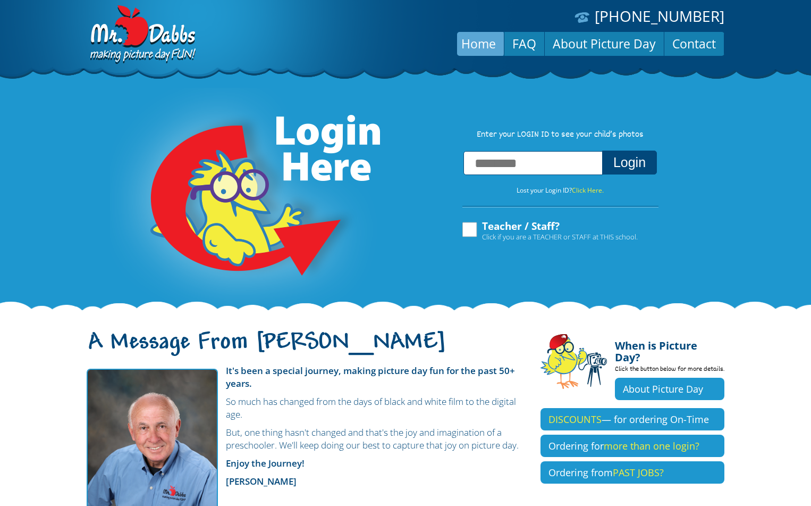 The height and width of the screenshot is (506, 811). Describe the element at coordinates (633, 446) in the screenshot. I see `a: Ordering formore than one login?` at that location.